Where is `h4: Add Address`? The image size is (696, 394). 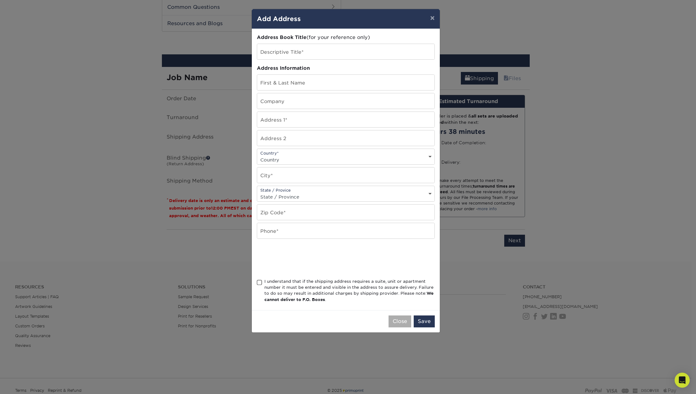 h4: Add Address is located at coordinates (346, 19).